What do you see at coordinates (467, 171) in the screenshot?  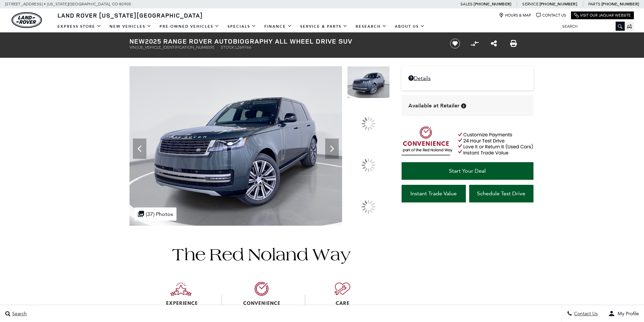 I see `a: Start Your Deal` at bounding box center [467, 171].